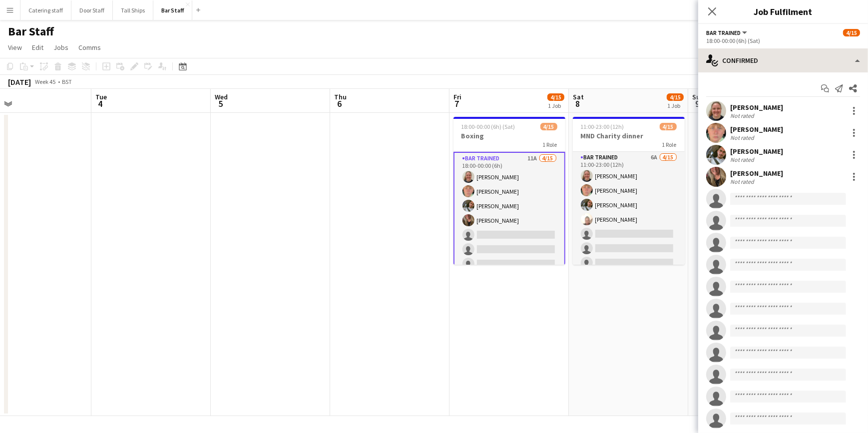 The width and height of the screenshot is (868, 433). Describe the element at coordinates (697, 103) in the screenshot. I see `span: 9` at that location.